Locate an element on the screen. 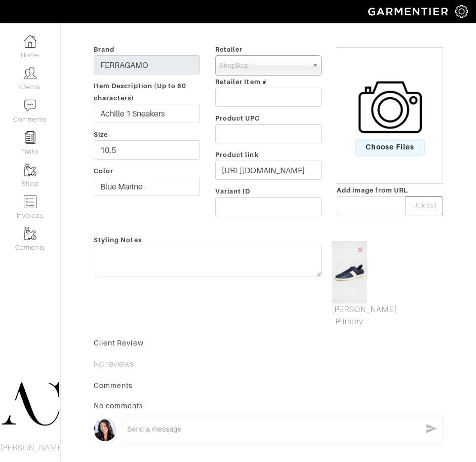 The width and height of the screenshot is (476, 462). p: No reviews is located at coordinates (269, 364).